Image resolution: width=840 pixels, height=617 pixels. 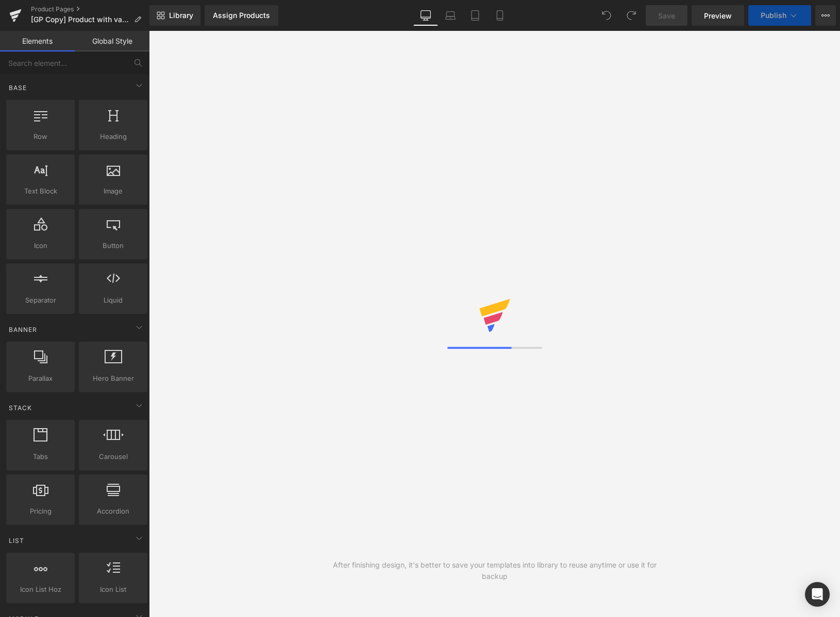 I want to click on a: Product Pages, so click(x=90, y=10).